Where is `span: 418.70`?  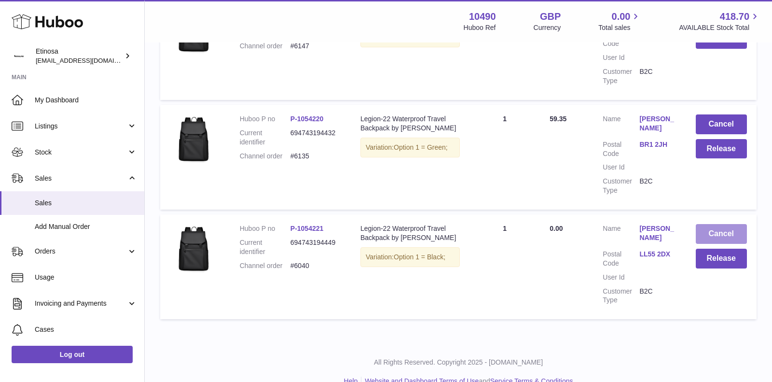
span: 418.70 is located at coordinates (734, 16).